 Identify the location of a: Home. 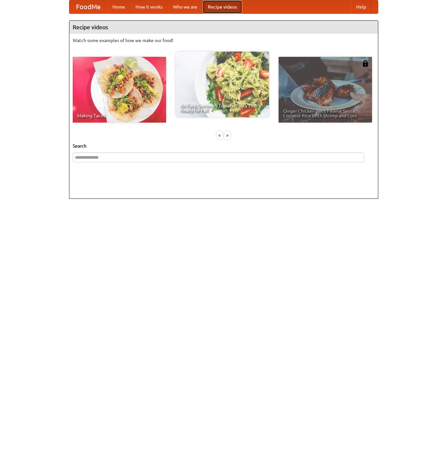
(119, 7).